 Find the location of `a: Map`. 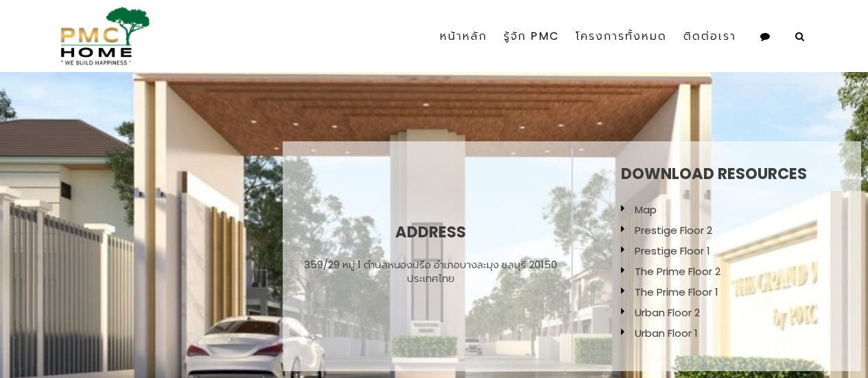

a: Map is located at coordinates (646, 210).